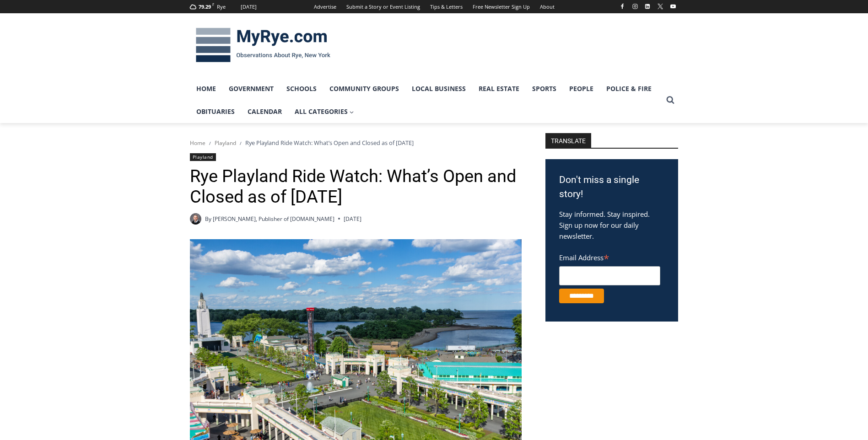 This screenshot has height=440, width=868. What do you see at coordinates (581, 89) in the screenshot?
I see `a: People` at bounding box center [581, 89].